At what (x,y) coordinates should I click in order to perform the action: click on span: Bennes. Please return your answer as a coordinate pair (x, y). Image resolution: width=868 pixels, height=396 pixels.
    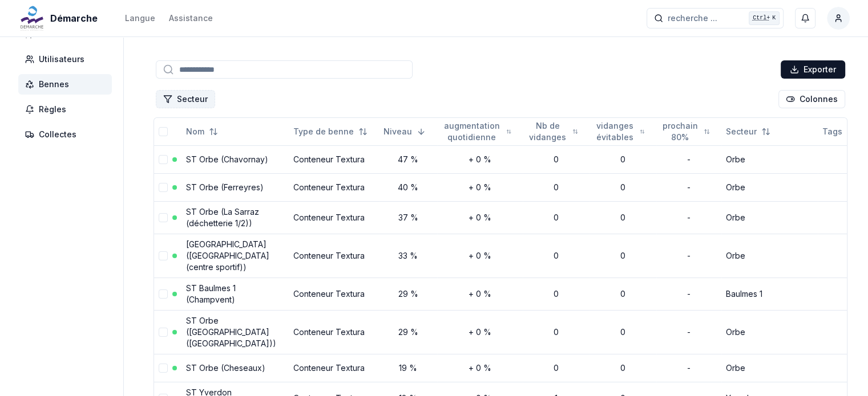
    Looking at the image, I should click on (53, 85).